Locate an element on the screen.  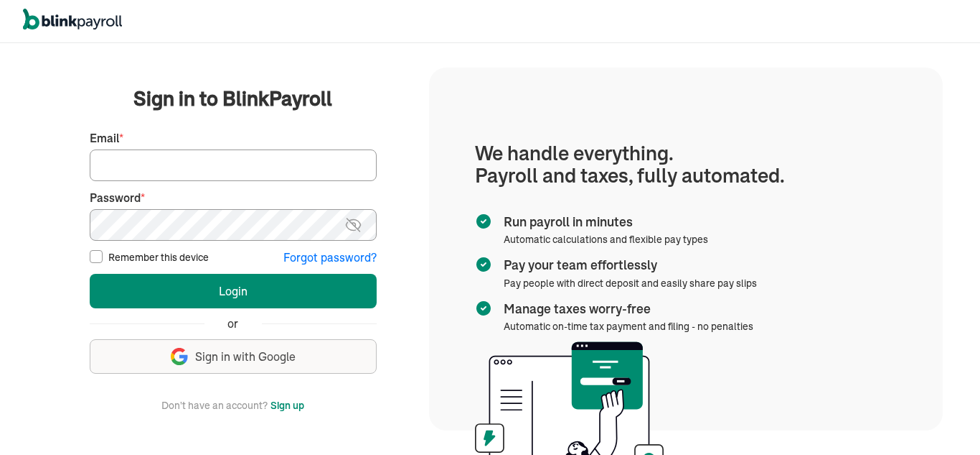
span: Sign in to BlinkPayroll is located at coordinates (232, 98).